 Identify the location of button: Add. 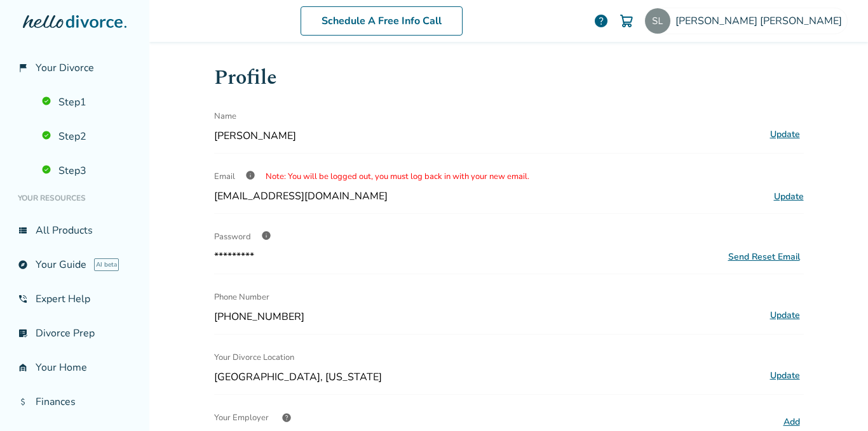
(791, 422).